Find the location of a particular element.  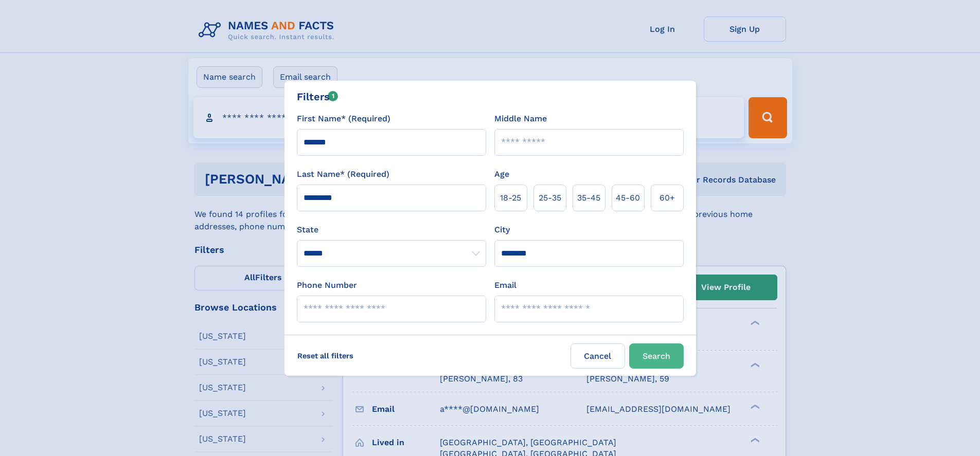

span: 18‑25 is located at coordinates (510, 198).